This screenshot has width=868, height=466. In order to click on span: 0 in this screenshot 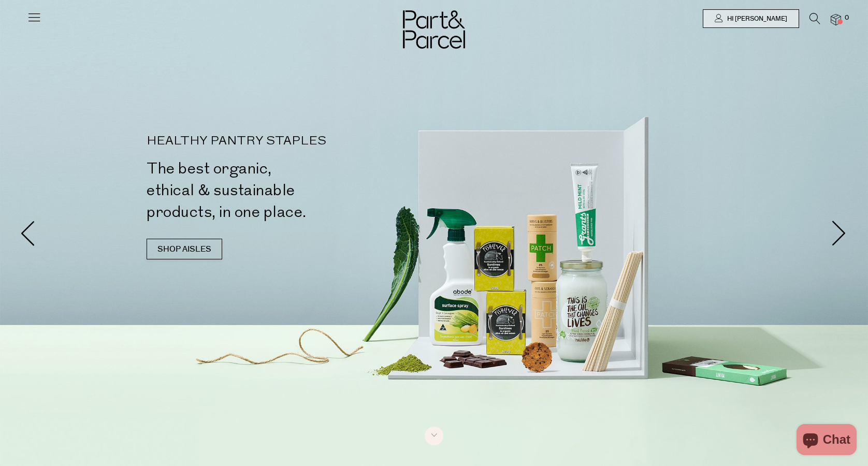, I will do `click(847, 18)`.